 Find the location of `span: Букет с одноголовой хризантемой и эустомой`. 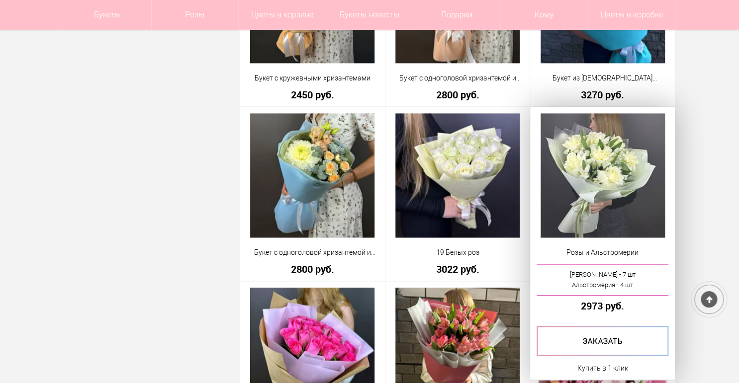

span: Букет с одноголовой хризантемой и эустомой is located at coordinates (457, 78).